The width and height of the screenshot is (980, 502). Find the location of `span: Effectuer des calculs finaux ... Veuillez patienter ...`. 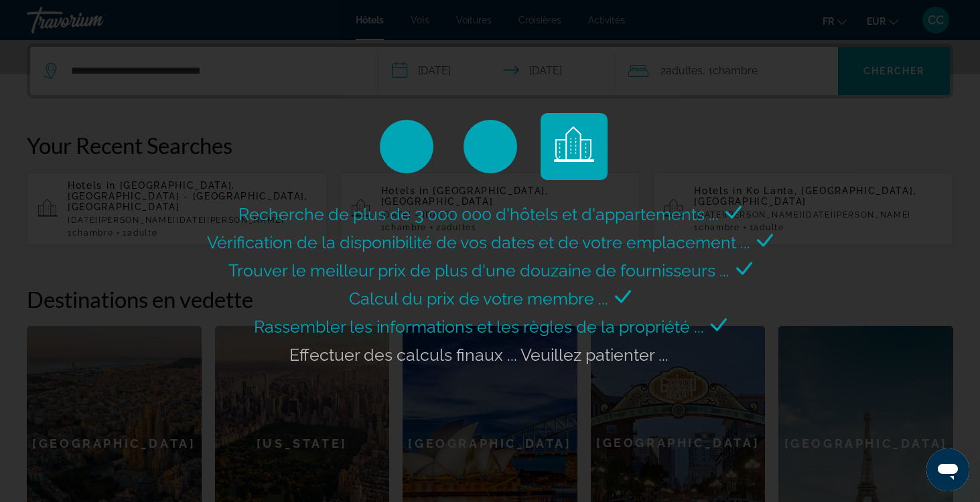

span: Effectuer des calculs finaux ... Veuillez patienter ... is located at coordinates (479, 355).